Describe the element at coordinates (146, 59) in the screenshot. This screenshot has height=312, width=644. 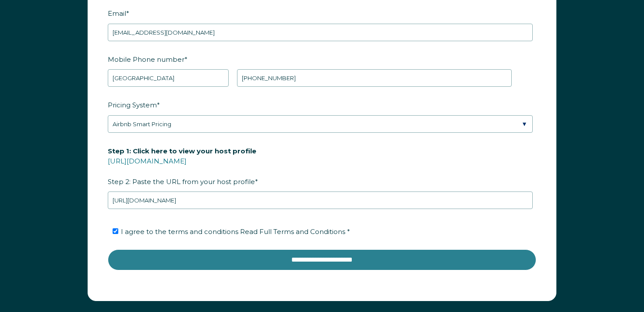
I see `span: Mobile Phone number` at that location.